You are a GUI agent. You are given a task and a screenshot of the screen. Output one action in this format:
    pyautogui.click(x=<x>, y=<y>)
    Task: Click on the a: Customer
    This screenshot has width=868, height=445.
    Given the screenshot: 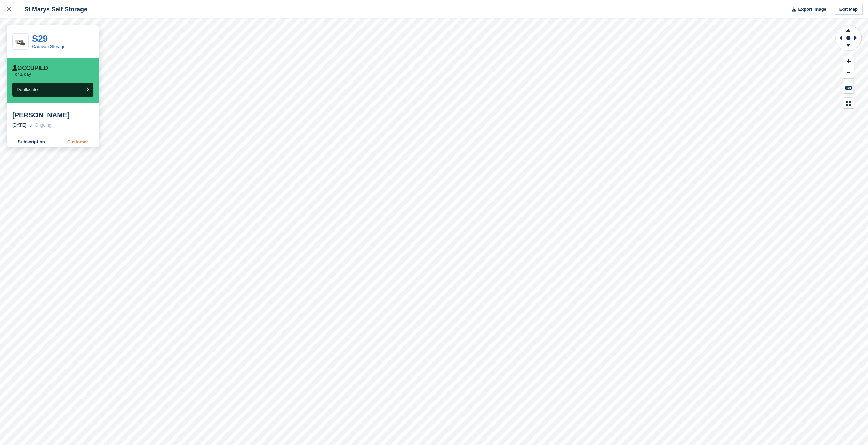 What is the action you would take?
    pyautogui.click(x=77, y=141)
    